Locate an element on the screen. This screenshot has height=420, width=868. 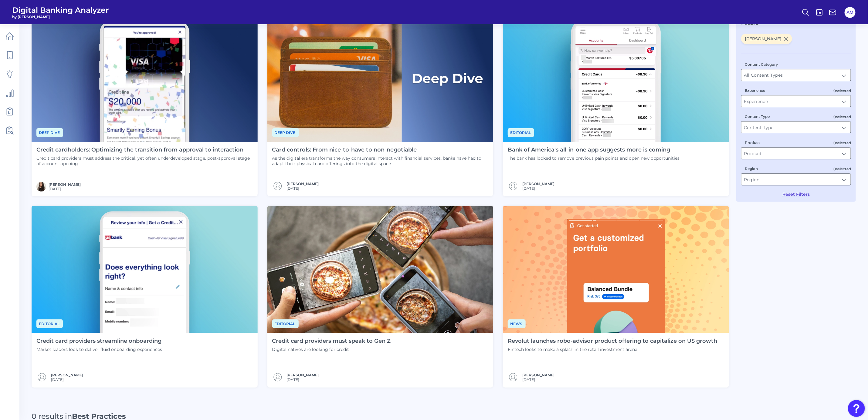
a: News is located at coordinates (517, 323).